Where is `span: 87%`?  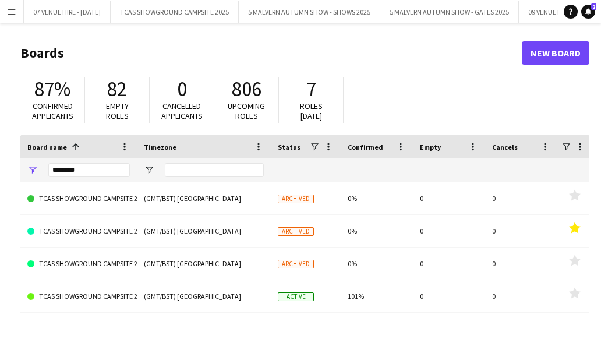 span: 87% is located at coordinates (52, 89).